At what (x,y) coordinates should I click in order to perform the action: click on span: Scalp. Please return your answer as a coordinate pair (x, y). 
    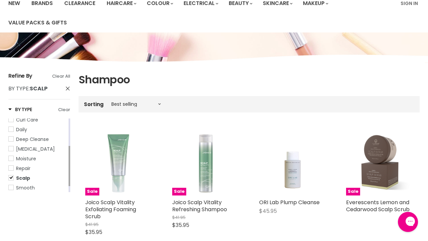
    Looking at the image, I should click on (23, 178).